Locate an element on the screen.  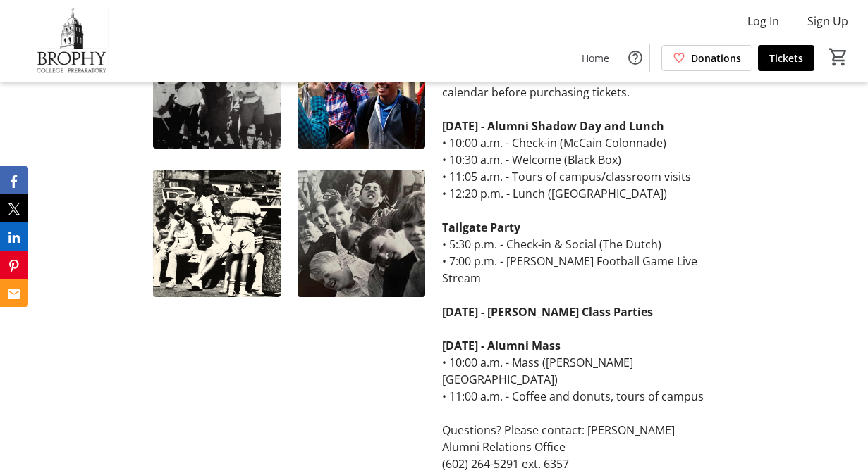
button: Log In is located at coordinates (762, 21).